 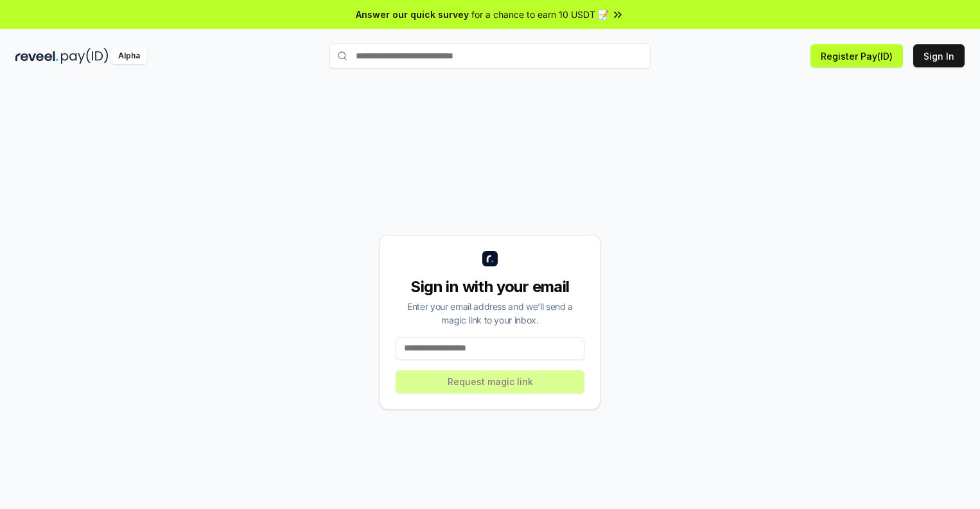 What do you see at coordinates (490, 258) in the screenshot?
I see `img: logo_small` at bounding box center [490, 258].